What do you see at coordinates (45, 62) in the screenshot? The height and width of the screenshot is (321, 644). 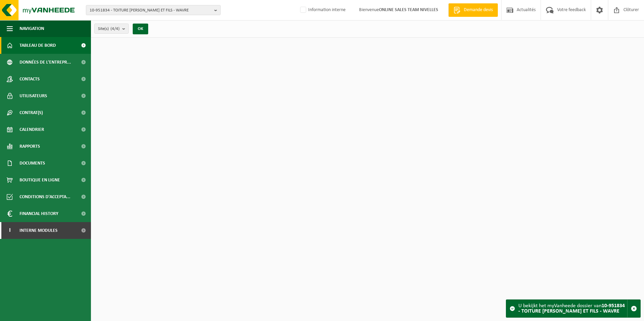 I see `span: Données de l'entrepr...` at bounding box center [45, 62].